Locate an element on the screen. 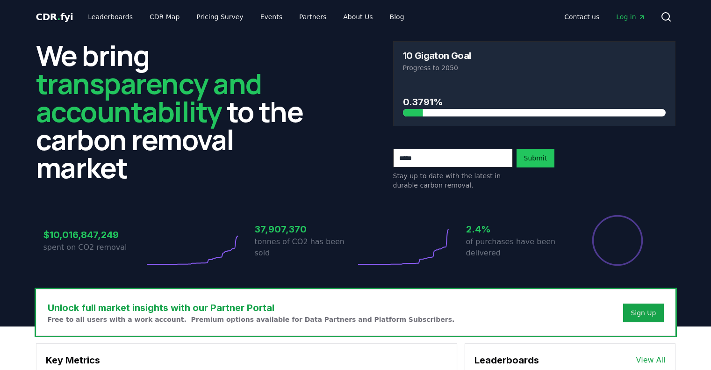 The width and height of the screenshot is (711, 370). span: Log in is located at coordinates (631, 17).